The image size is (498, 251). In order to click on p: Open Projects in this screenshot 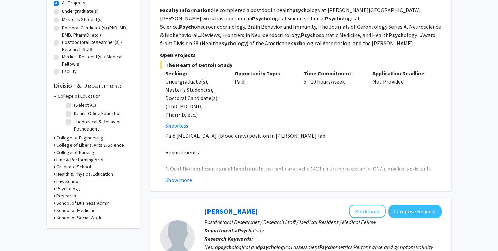, I will do `click(301, 55)`.